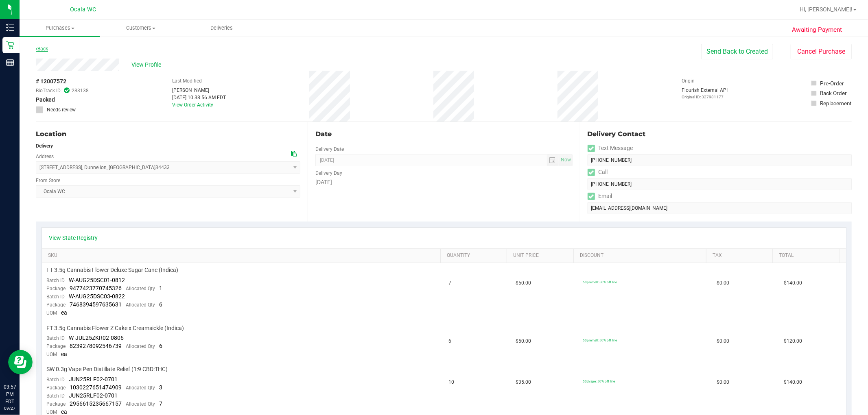 Image resolution: width=868 pixels, height=415 pixels. I want to click on div: Location, so click(168, 134).